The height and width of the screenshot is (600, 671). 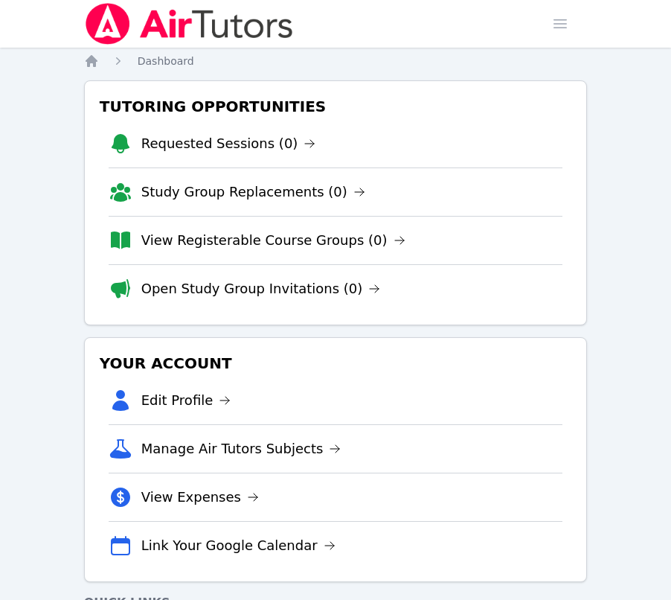 I want to click on a: View Expenses, so click(x=200, y=497).